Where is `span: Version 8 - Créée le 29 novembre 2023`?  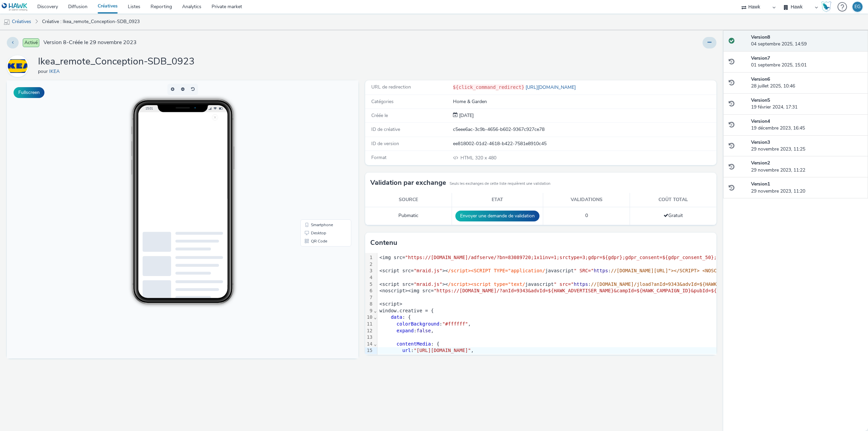
span: Version 8 - Créée le 29 novembre 2023 is located at coordinates (90, 42).